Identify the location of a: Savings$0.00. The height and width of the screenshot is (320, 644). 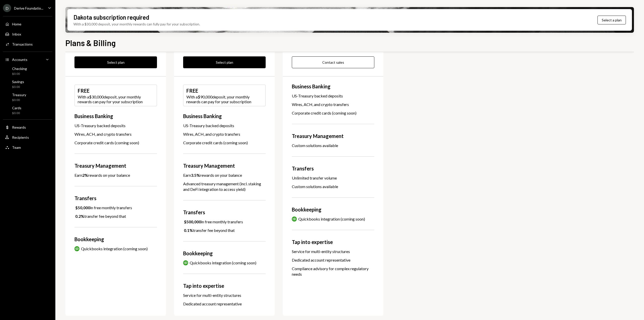
(28, 84).